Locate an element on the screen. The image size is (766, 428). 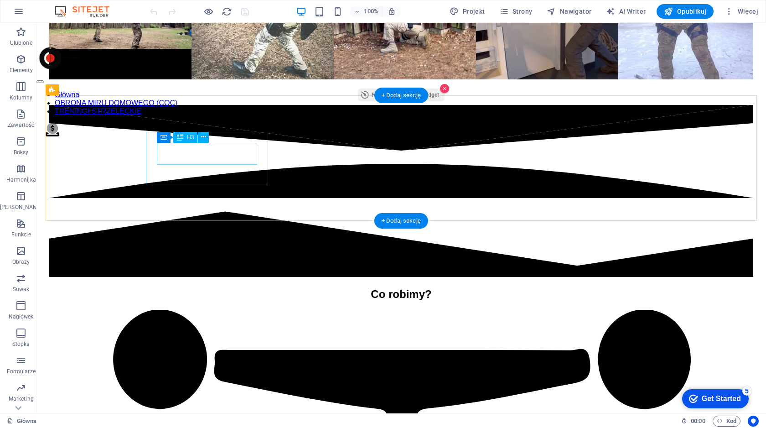
button: 100% is located at coordinates (366, 11).